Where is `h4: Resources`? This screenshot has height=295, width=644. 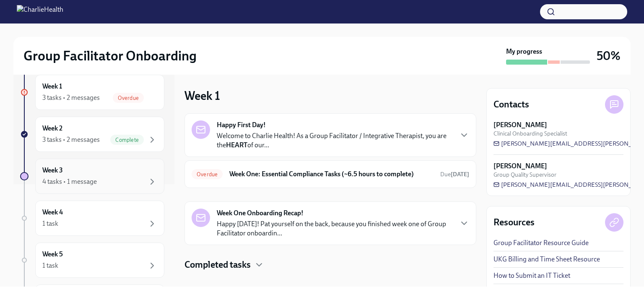
h4: Resources is located at coordinates (514, 222).